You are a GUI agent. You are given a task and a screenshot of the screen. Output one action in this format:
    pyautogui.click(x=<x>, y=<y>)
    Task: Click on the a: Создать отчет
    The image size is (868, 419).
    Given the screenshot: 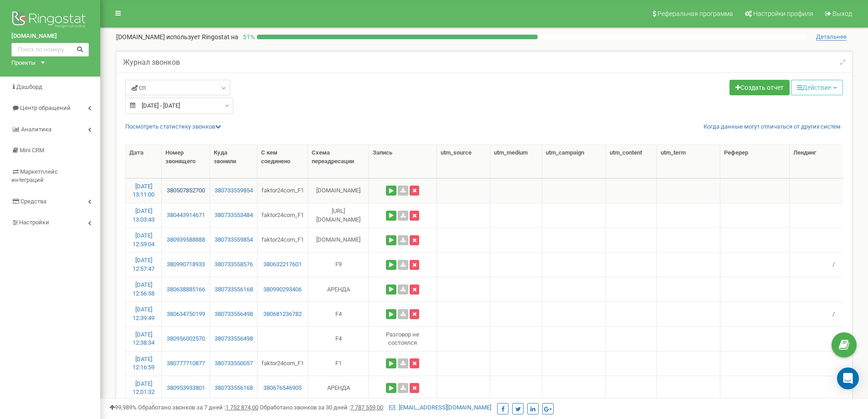 What is the action you would take?
    pyautogui.click(x=760, y=88)
    